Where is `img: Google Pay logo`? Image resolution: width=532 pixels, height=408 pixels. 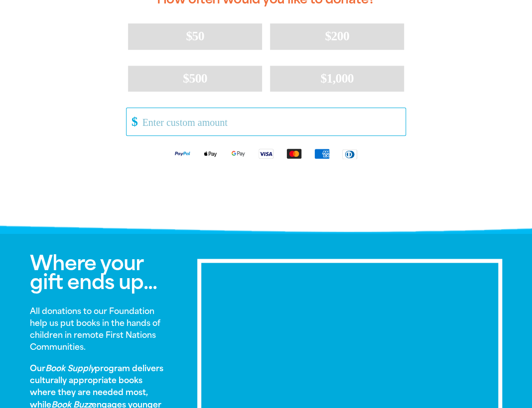
img: Google Pay logo is located at coordinates (239, 153).